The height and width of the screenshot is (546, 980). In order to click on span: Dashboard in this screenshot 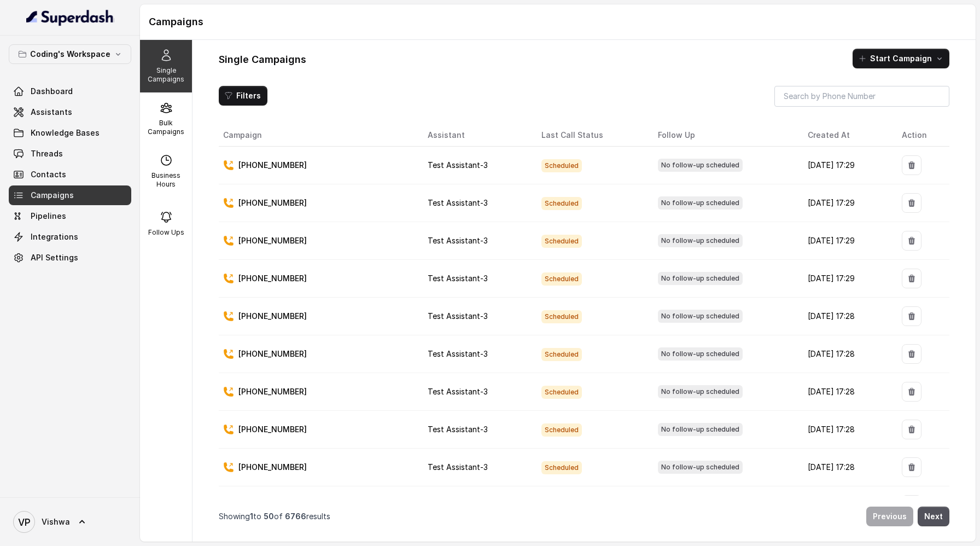, I will do `click(52, 91)`.